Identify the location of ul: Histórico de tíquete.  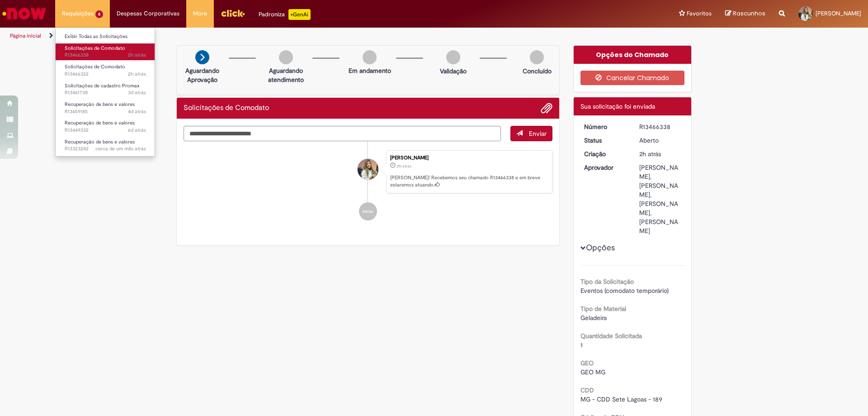
(368, 186).